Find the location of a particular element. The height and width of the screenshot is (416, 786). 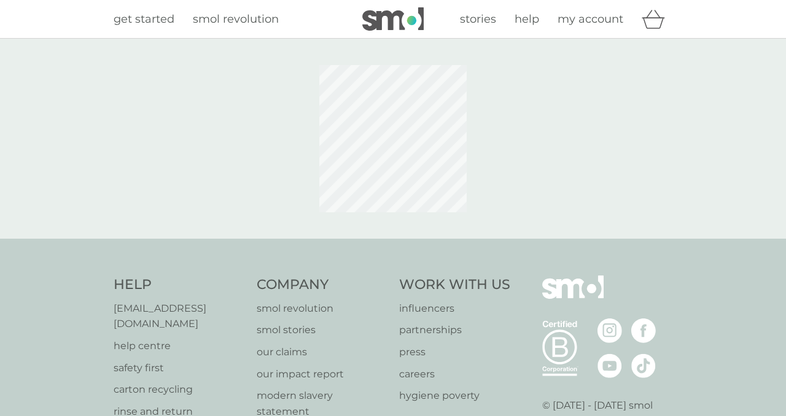

span: my account is located at coordinates (590, 19).